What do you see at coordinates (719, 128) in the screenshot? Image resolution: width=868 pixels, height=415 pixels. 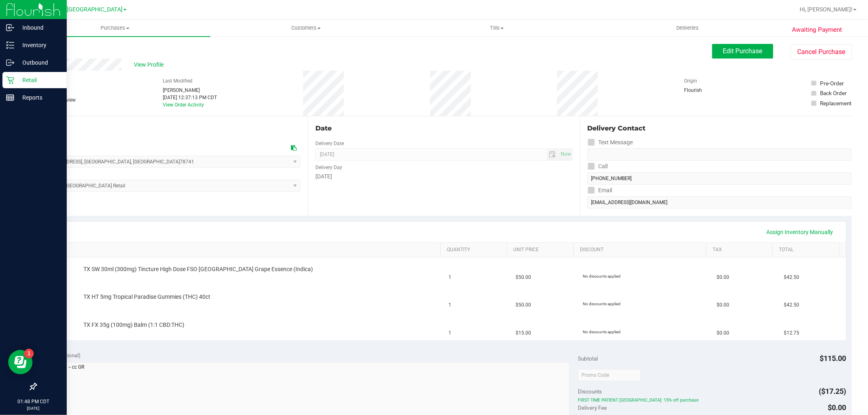 I see `div: Delivery Contact` at bounding box center [719, 128].